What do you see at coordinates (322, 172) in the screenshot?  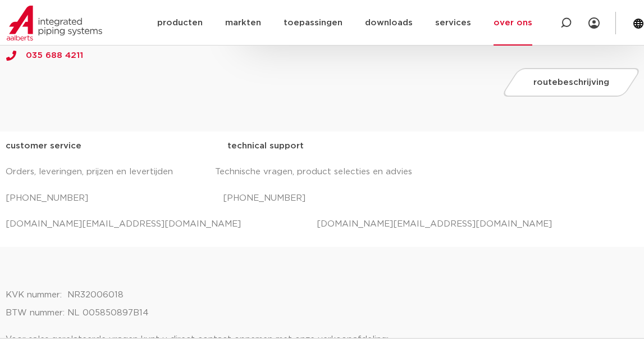 I see `p: Orders, leveringen, prijzen en levertijden Technische vragen, product selecties en advies` at bounding box center [322, 172].